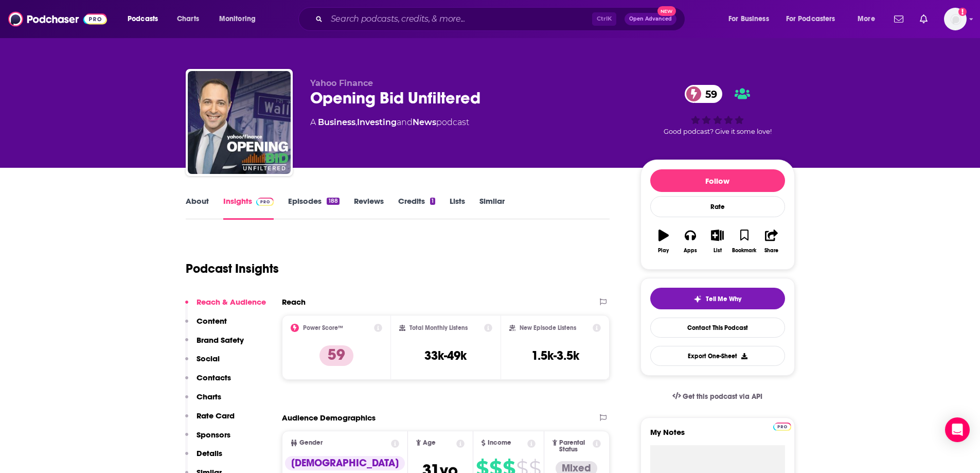  What do you see at coordinates (866, 19) in the screenshot?
I see `span: More` at bounding box center [866, 19].